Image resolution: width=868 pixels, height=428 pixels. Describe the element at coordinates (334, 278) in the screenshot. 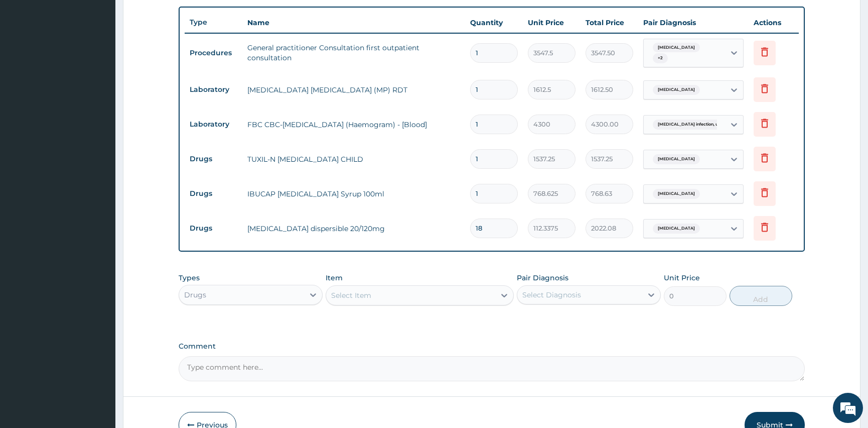

I see `label: Item` at that location.